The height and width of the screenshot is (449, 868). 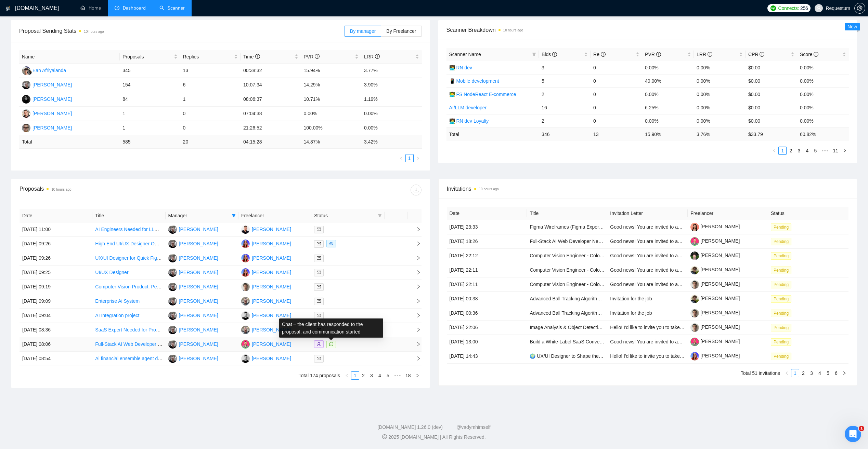 What do you see at coordinates (26, 113) in the screenshot?
I see `img: RK` at bounding box center [26, 113].